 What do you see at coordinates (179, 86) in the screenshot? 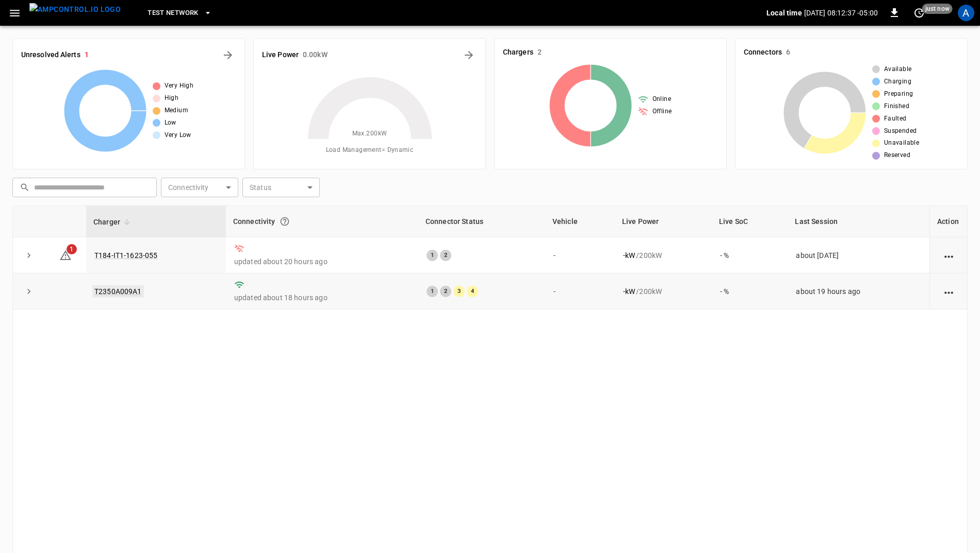
I see `span: Very High` at bounding box center [179, 86].